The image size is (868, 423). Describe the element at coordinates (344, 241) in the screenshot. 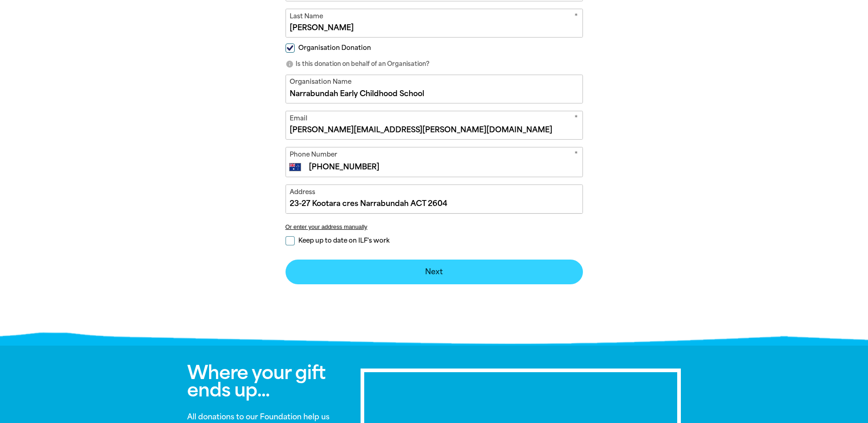

I see `span: Keep up to date on ILF's work` at that location.